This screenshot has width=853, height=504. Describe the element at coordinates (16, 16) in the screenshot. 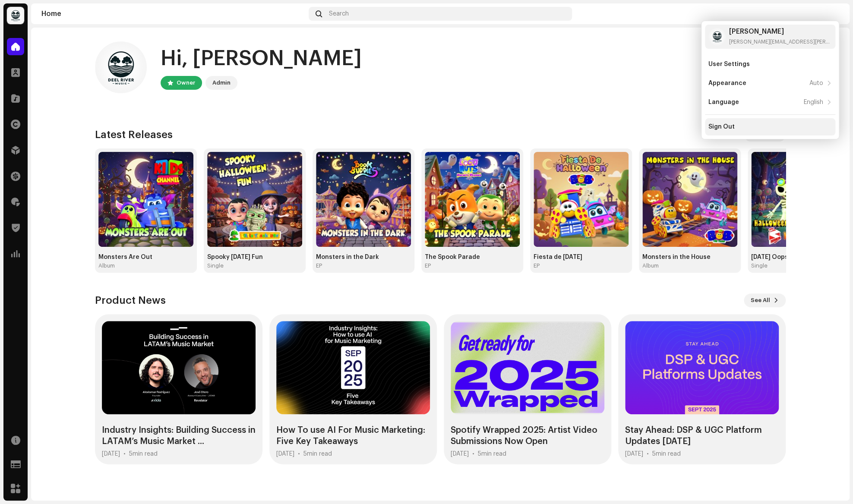

I see `img: b01bb792-8356-4547-a3ed-9d154c7bda15` at that location.